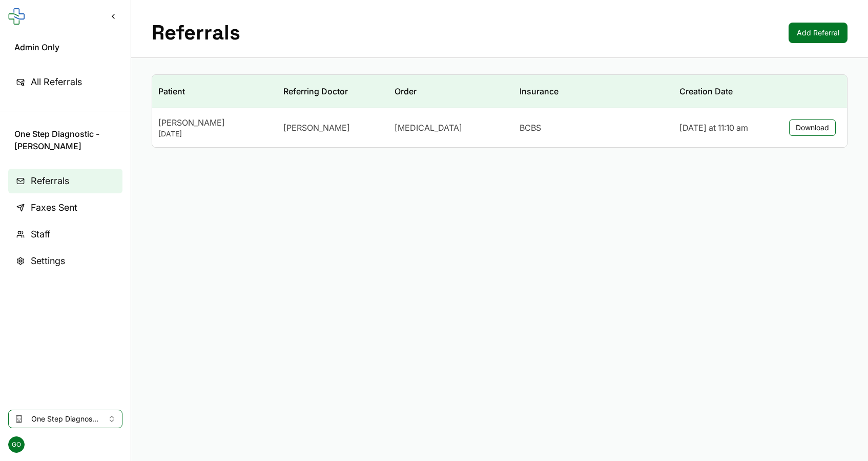 The width and height of the screenshot is (868, 461). I want to click on a: Referrals, so click(65, 181).